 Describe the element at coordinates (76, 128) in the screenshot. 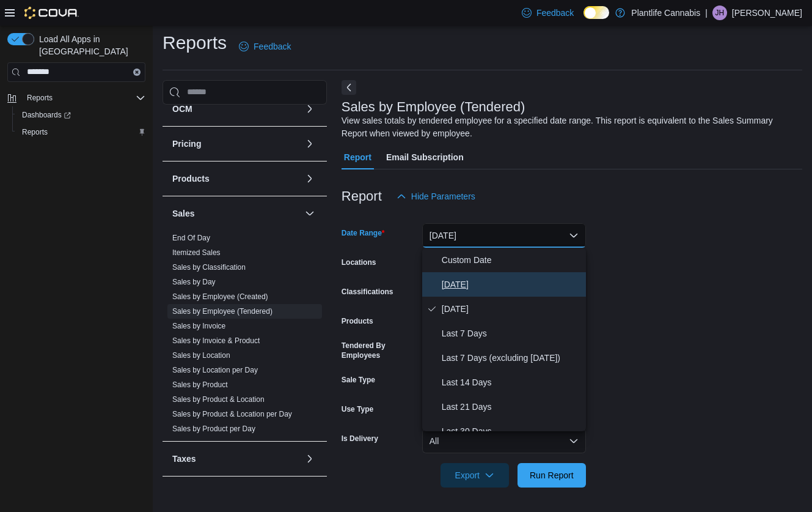

I see `nav: Complex example` at that location.